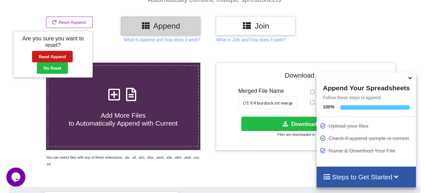  Describe the element at coordinates (123, 160) in the screenshot. I see `i: You can select files with any of these extensions: .xls, .xlt, .xlm, .xlsx, .xlsm, .xltx, .xltm, ...` at that location.